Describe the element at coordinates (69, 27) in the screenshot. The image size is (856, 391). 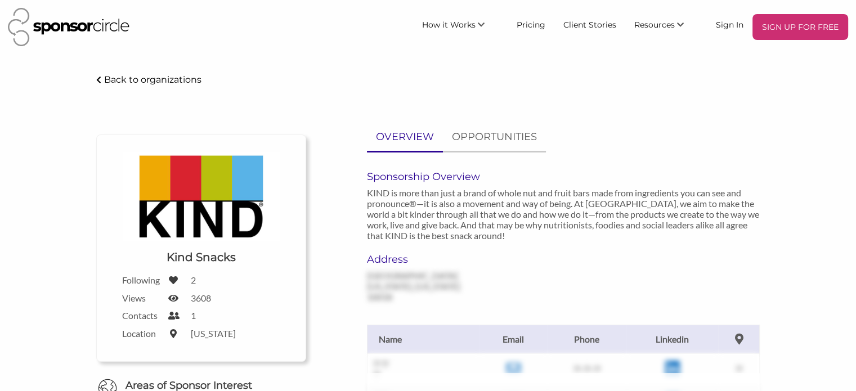
I see `img: Sponsor Circle Logo` at that location.